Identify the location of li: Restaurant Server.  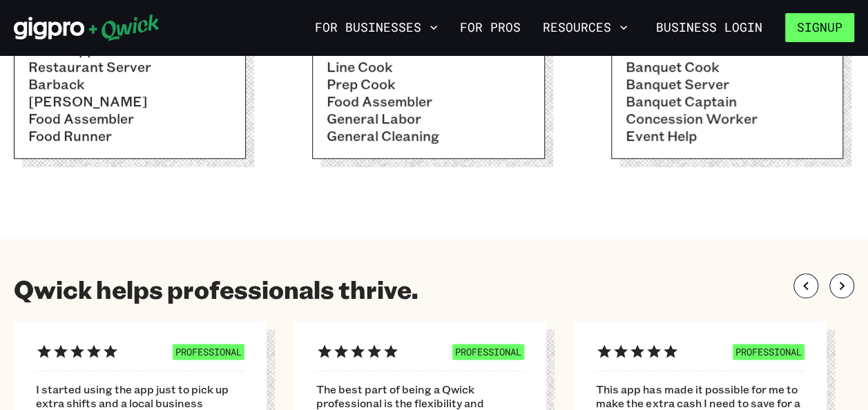
(130, 66).